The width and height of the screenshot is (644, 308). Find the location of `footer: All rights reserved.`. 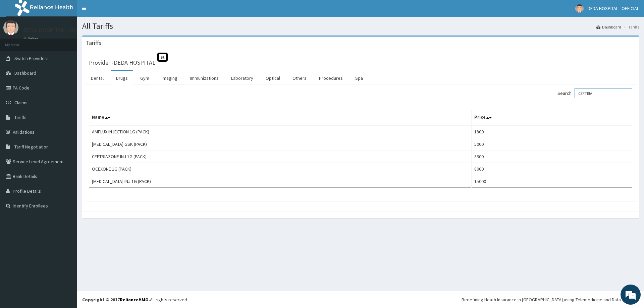

footer: All rights reserved. is located at coordinates (360, 299).